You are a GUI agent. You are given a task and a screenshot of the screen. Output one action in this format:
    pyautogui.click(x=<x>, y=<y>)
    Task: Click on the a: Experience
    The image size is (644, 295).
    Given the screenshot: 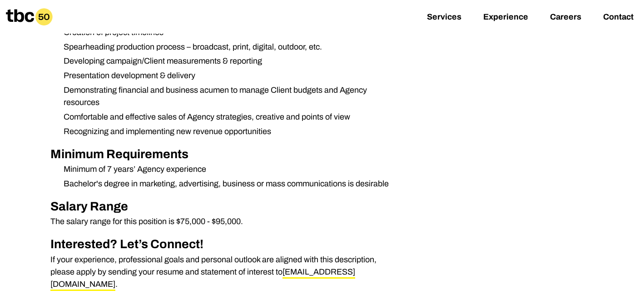 What is the action you would take?
    pyautogui.click(x=506, y=17)
    